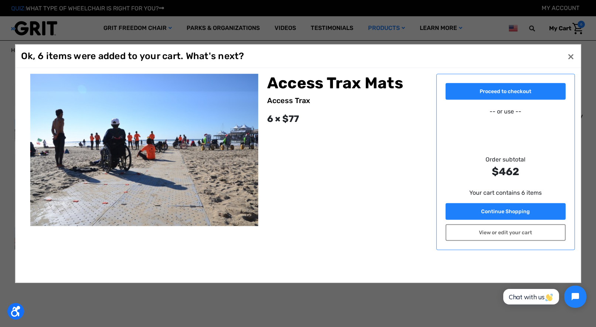  What do you see at coordinates (506, 232) in the screenshot?
I see `a: View or edit your cart` at bounding box center [506, 232].